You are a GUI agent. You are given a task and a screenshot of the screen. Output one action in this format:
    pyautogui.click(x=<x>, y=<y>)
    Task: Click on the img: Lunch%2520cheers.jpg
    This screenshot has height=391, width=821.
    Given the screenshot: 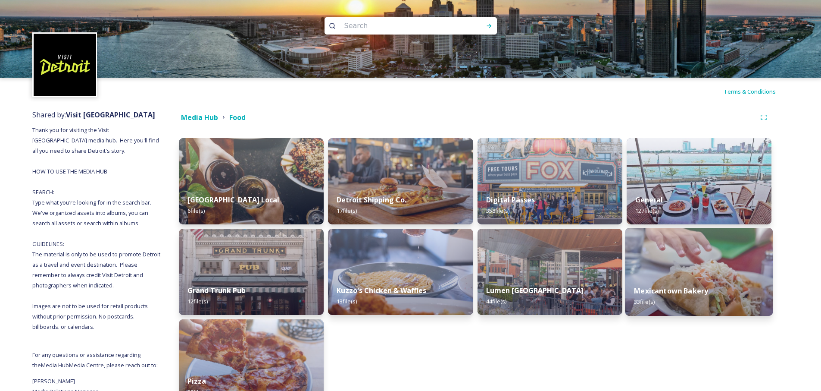 What is the action you would take?
    pyautogui.click(x=251, y=181)
    